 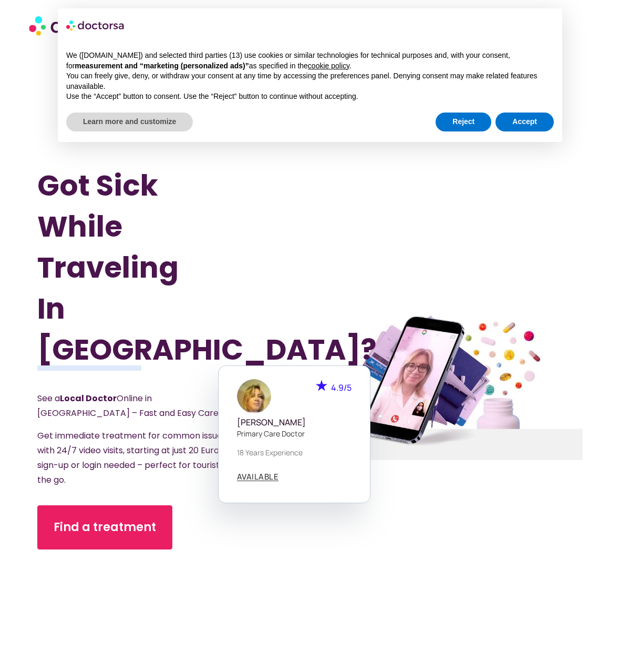 I want to click on p: 18 years experience, so click(x=294, y=452).